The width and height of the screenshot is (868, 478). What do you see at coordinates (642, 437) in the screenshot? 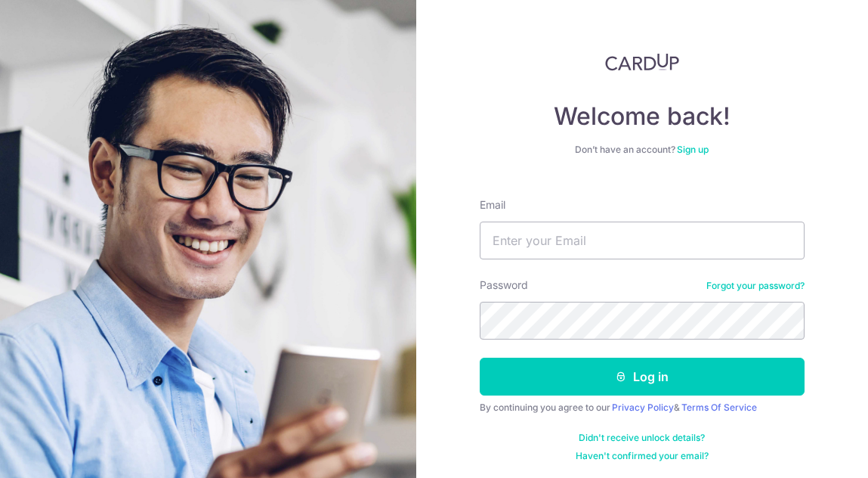
I see `a: Didn't receive unlock details?` at bounding box center [642, 437].